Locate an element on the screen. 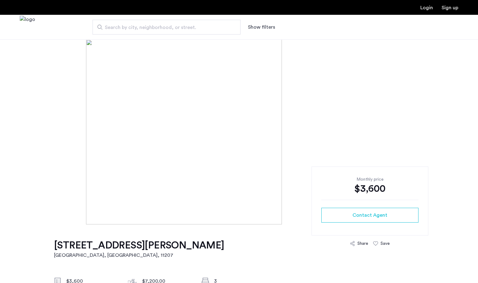 The image size is (478, 283). span: Search by city, neighborhood, or street. is located at coordinates (164, 27).